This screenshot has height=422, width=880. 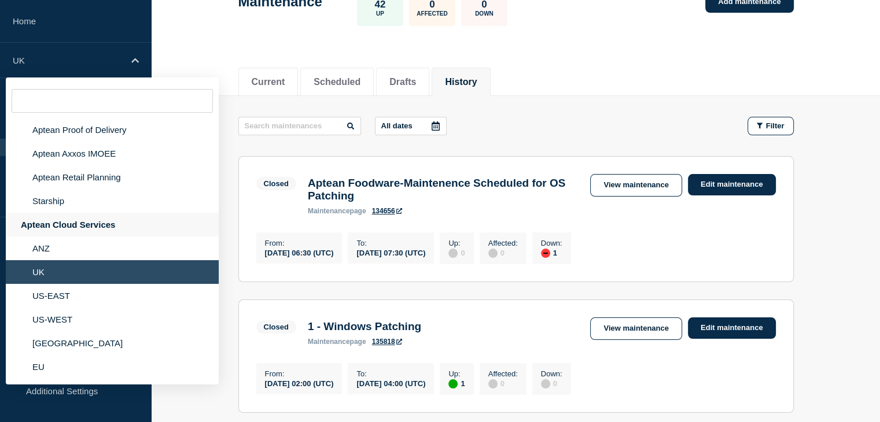 What do you see at coordinates (364, 327) in the screenshot?
I see `h3: 1 - Windows Patching` at bounding box center [364, 327].